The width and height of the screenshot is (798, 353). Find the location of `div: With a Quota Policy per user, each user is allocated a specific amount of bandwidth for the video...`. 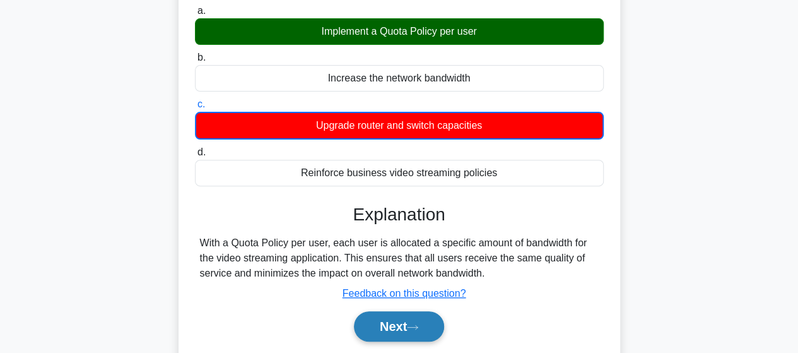

div: With a Quota Policy per user, each user is allocated a specific amount of bandwidth for the video... is located at coordinates (400, 258).